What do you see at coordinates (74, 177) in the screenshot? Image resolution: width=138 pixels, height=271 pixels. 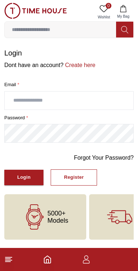 I see `button: Register` at bounding box center [74, 177].